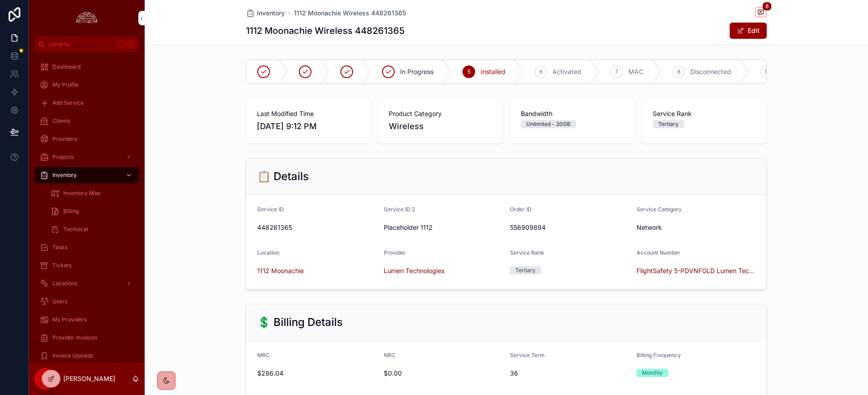 The width and height of the screenshot is (868, 395). What do you see at coordinates (67, 67) in the screenshot?
I see `span: Dashboard` at bounding box center [67, 67].